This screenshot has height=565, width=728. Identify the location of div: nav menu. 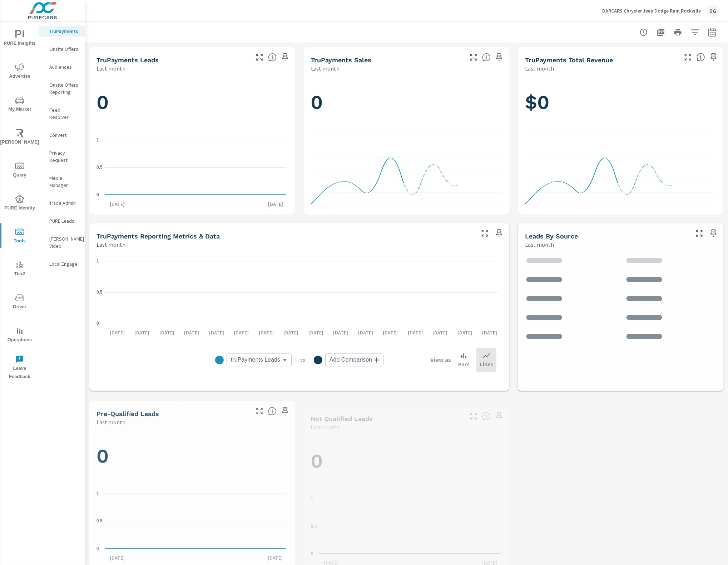
(20, 203).